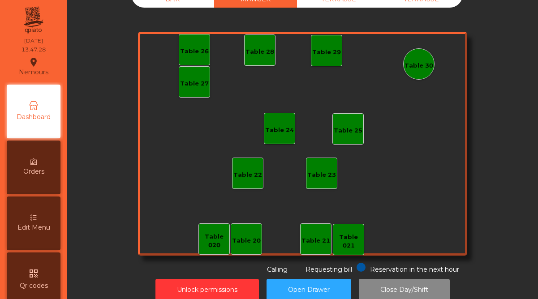 The height and width of the screenshot is (299, 538). What do you see at coordinates (329, 270) in the screenshot?
I see `span: Requesting bill` at bounding box center [329, 270].